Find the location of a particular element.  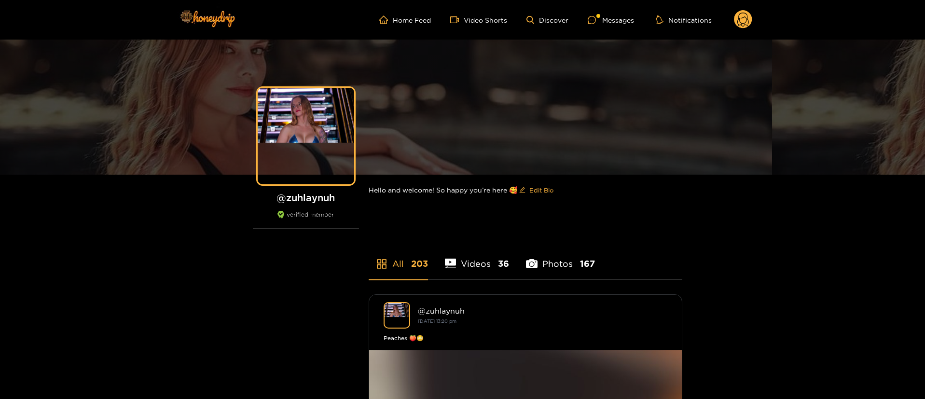

li: All is located at coordinates (398, 258).